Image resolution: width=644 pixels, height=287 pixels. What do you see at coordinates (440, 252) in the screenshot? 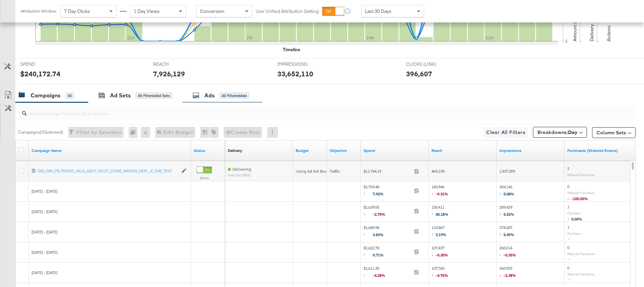
I see `span: 107,437` at bounding box center [440, 252].